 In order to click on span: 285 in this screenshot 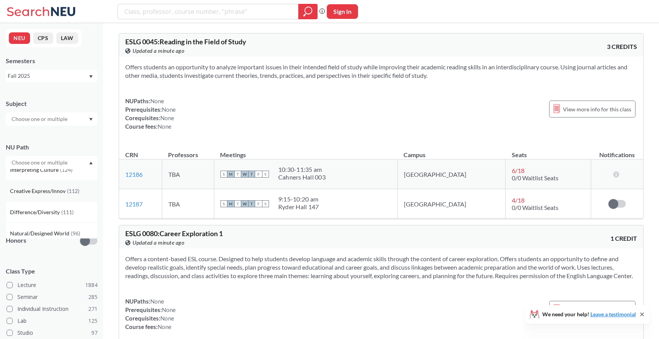, I will do `click(93, 297)`.